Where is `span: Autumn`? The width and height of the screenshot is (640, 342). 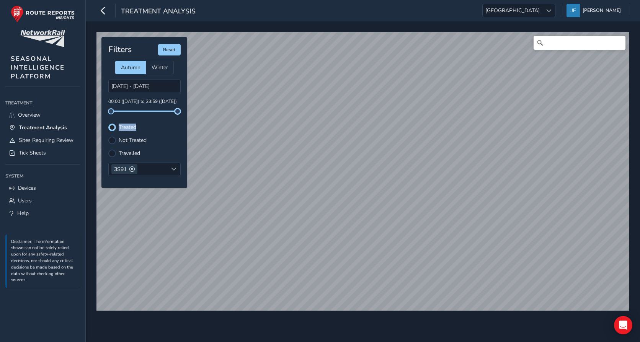
span: Autumn is located at coordinates (131, 67).